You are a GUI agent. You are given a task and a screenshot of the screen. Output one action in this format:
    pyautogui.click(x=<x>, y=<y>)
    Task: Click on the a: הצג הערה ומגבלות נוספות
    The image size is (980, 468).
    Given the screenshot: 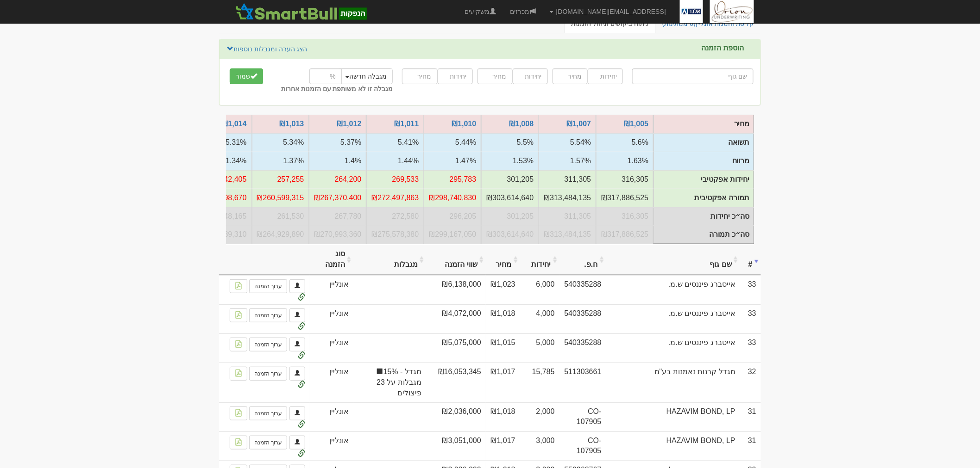 What is the action you would take?
    pyautogui.click(x=268, y=49)
    